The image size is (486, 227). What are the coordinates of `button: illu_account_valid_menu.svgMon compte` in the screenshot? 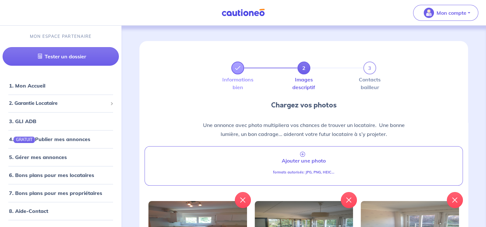 It's located at (446, 13).